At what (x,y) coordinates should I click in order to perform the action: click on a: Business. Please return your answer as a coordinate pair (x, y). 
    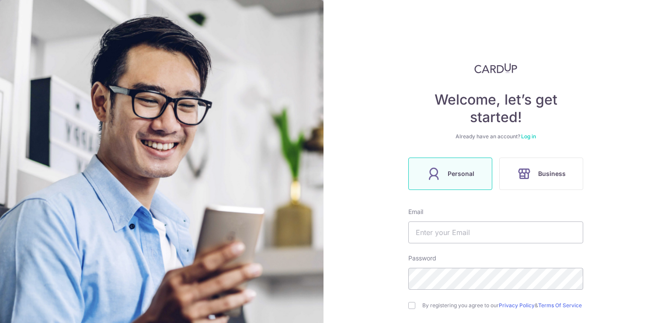
    Looking at the image, I should click on (541, 174).